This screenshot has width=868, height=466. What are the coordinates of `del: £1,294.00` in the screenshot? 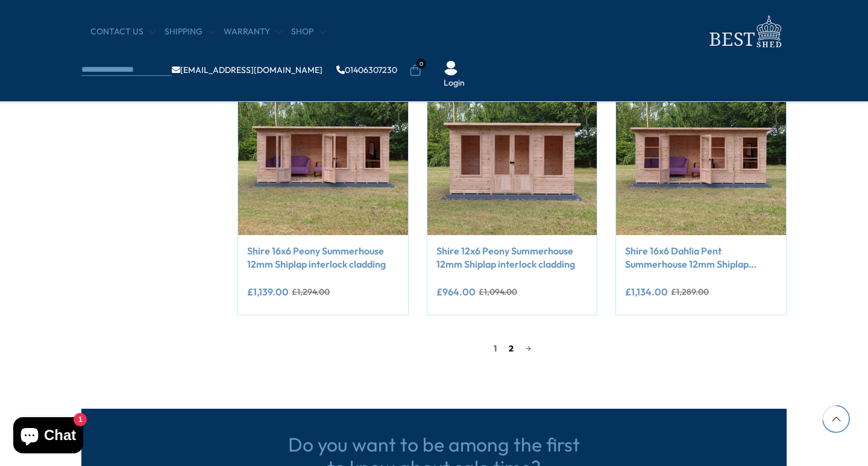 It's located at (311, 292).